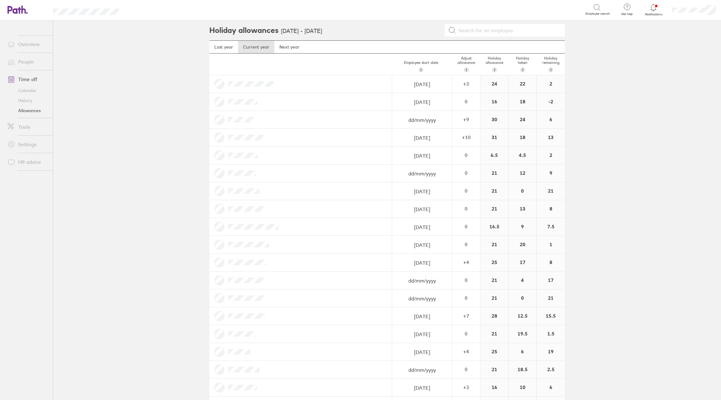 The width and height of the screenshot is (721, 400). What do you see at coordinates (28, 100) in the screenshot?
I see `a: History` at bounding box center [28, 100].